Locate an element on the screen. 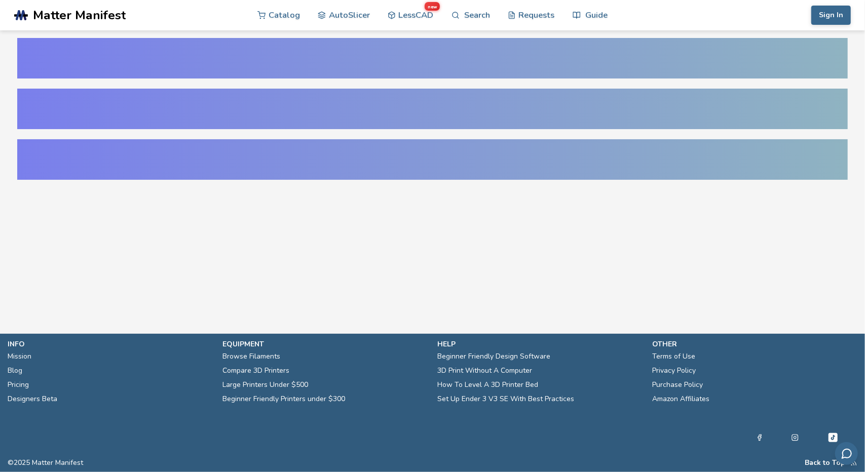 Image resolution: width=865 pixels, height=472 pixels. a: RSS Feed is located at coordinates (854, 463).